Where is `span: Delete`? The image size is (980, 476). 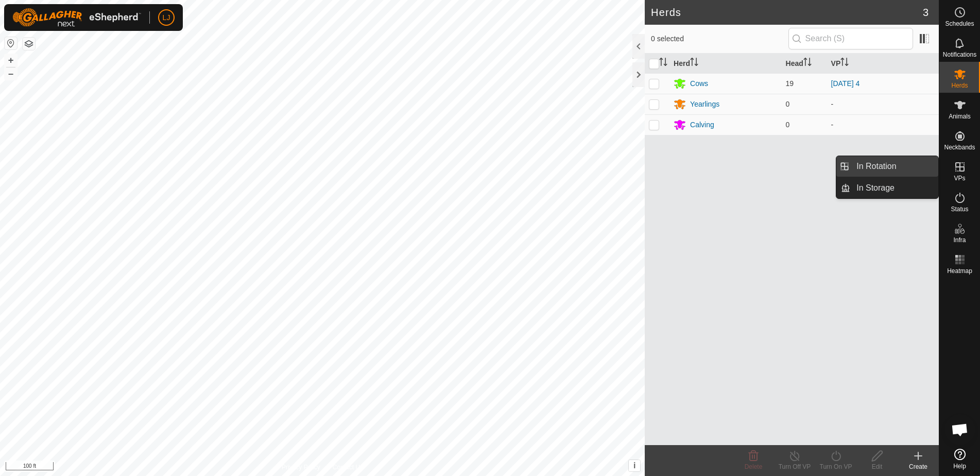 span: Delete is located at coordinates (753, 467).